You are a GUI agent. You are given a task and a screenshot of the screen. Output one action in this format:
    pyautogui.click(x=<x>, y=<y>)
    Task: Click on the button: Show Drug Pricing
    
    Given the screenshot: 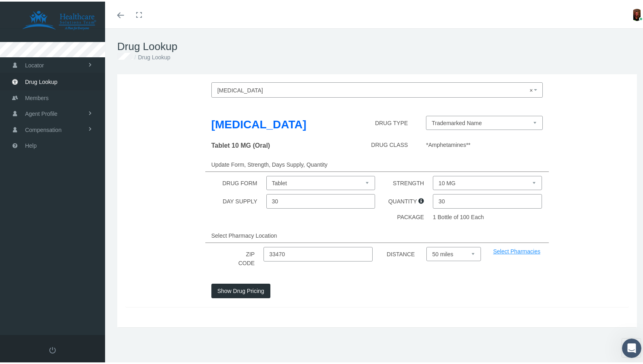 What is the action you would take?
    pyautogui.click(x=241, y=289)
    